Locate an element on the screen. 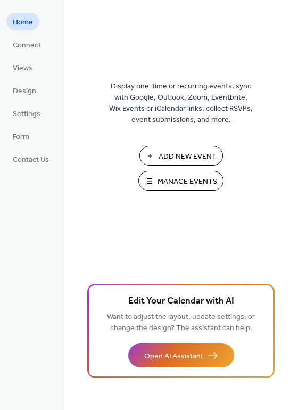 The height and width of the screenshot is (410, 298). button: Open AI Assistant is located at coordinates (181, 355).